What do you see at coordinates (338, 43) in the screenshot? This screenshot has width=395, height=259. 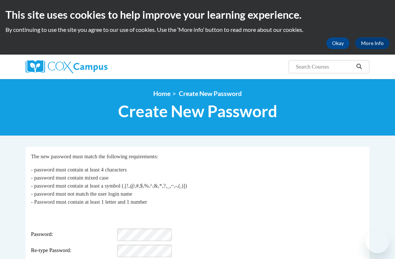 I see `button: Okay` at bounding box center [338, 43].